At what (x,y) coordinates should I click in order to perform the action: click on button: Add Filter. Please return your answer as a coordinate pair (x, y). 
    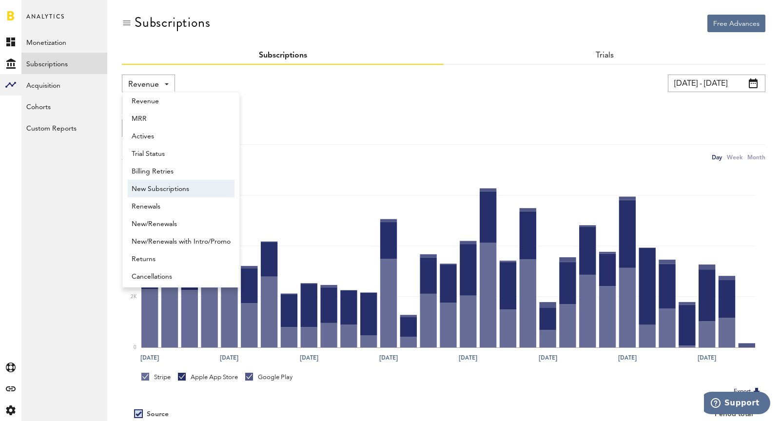
    Looking at the image, I should click on (143, 106).